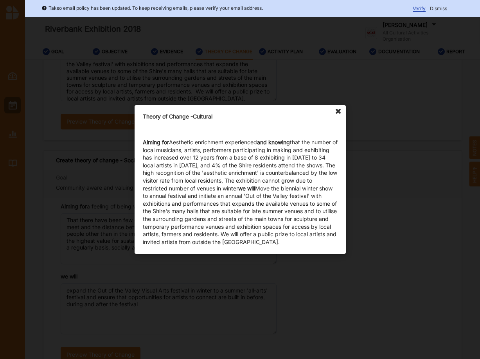  What do you see at coordinates (152, 8) in the screenshot?
I see `div: Takso email policy has been updated. To keep receiving emails, please verify your email address.` at bounding box center [152, 8].